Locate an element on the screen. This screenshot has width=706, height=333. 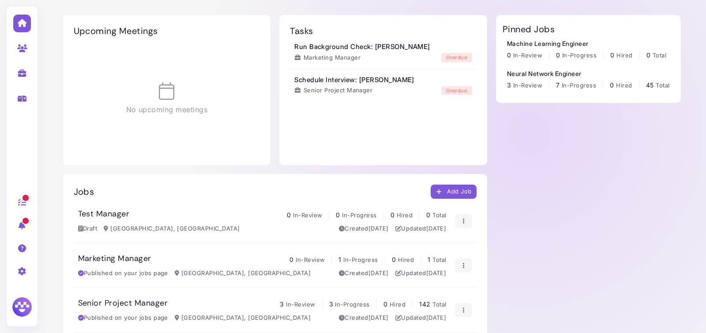
span: 142 is located at coordinates (425, 304).